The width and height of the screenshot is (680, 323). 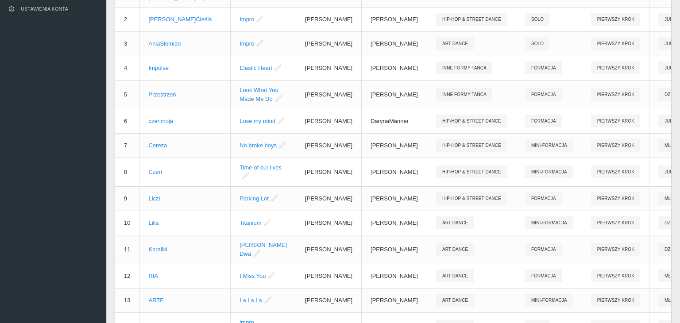 I want to click on div: Przestrzeń, so click(x=185, y=95).